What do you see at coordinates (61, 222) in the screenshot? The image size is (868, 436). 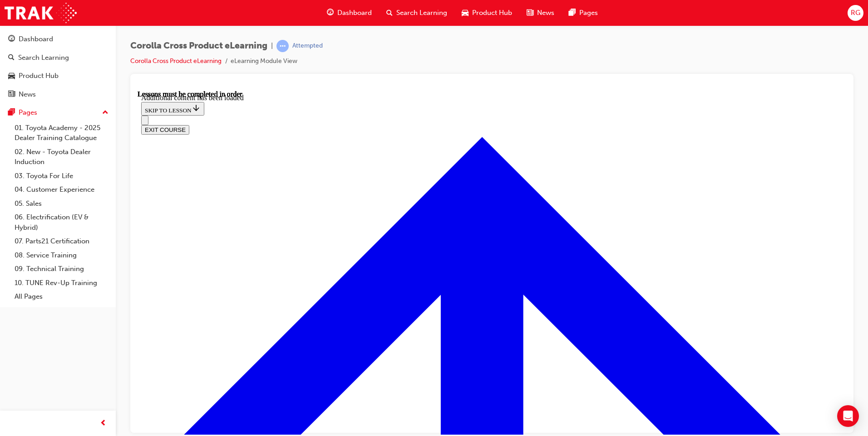 I see `a: 06. Electrification (EV & Hybrid)` at bounding box center [61, 222].